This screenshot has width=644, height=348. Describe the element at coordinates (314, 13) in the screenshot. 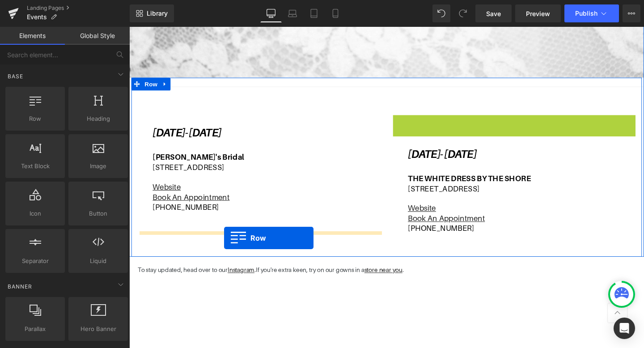

I see `a: Tablet` at that location.